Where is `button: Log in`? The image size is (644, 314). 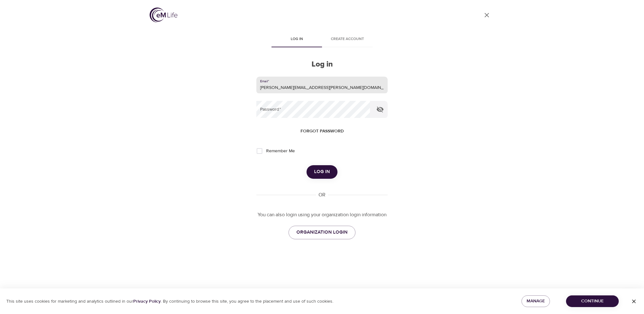 button: Log in is located at coordinates (322, 172).